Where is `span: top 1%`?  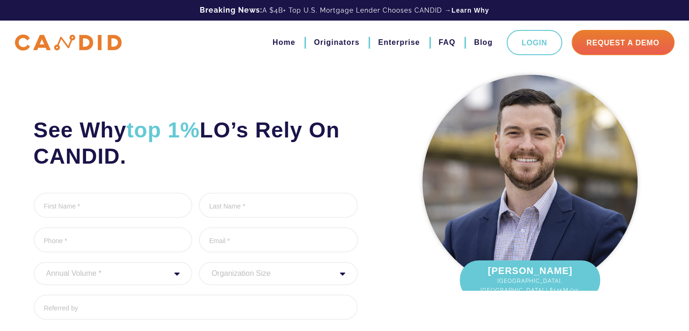
span: top 1% is located at coordinates (163, 130).